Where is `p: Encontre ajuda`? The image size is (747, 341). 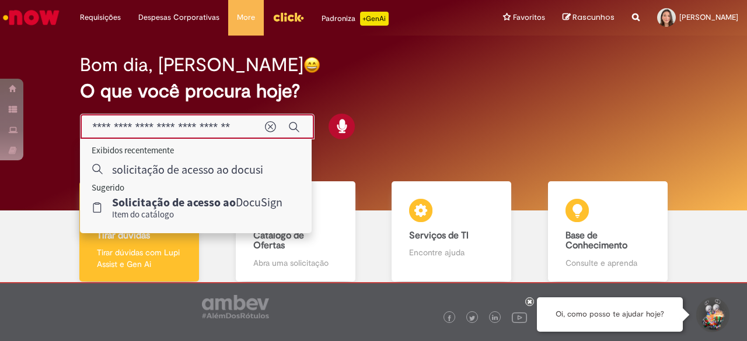
p: Encontre ajuda is located at coordinates (451, 253).